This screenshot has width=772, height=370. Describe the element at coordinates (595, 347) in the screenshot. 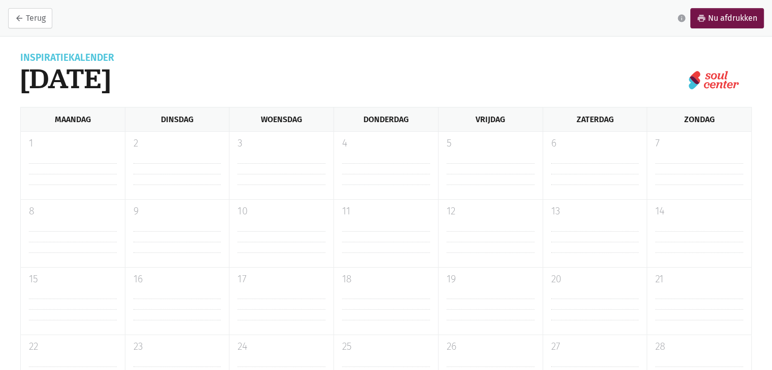

I see `p: 27` at that location.